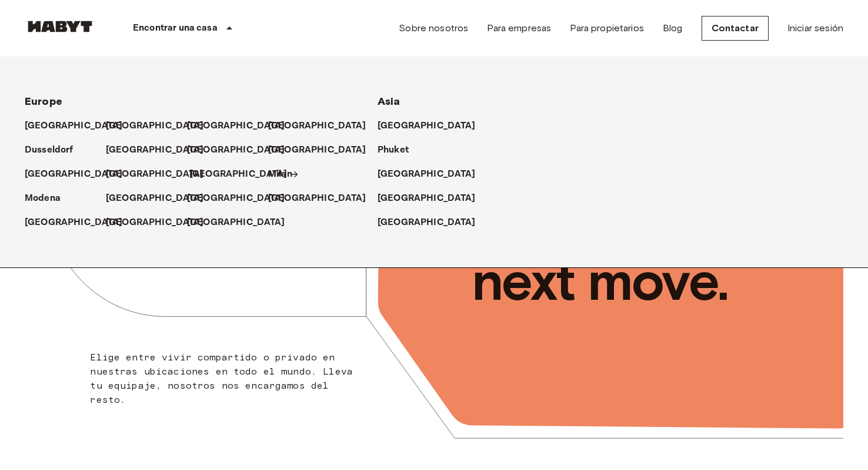 The image size is (868, 470). Describe the element at coordinates (815, 28) in the screenshot. I see `a: Iniciar sesión` at that location.